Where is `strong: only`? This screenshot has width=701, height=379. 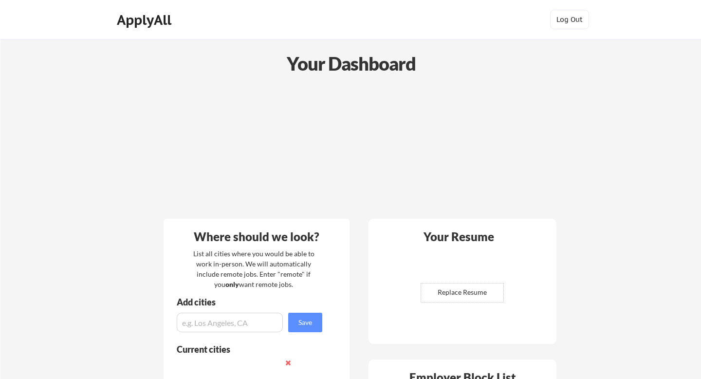 strong: only is located at coordinates (232, 284).